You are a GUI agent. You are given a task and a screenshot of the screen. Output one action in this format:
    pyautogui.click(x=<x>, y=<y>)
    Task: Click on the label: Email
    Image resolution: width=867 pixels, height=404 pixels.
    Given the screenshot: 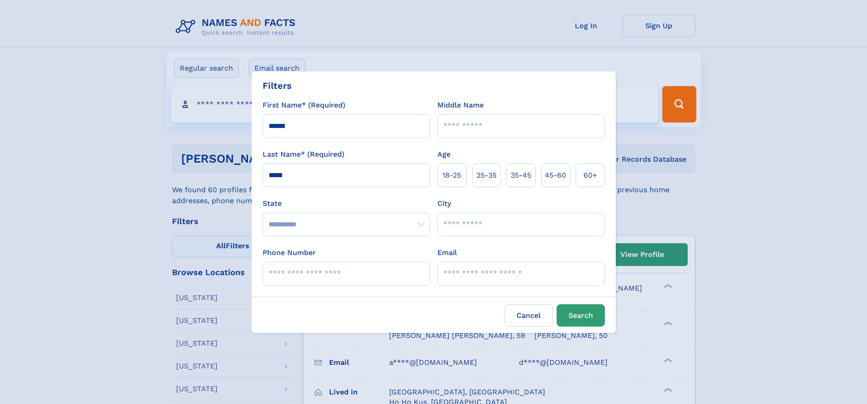 What is the action you would take?
    pyautogui.click(x=447, y=253)
    